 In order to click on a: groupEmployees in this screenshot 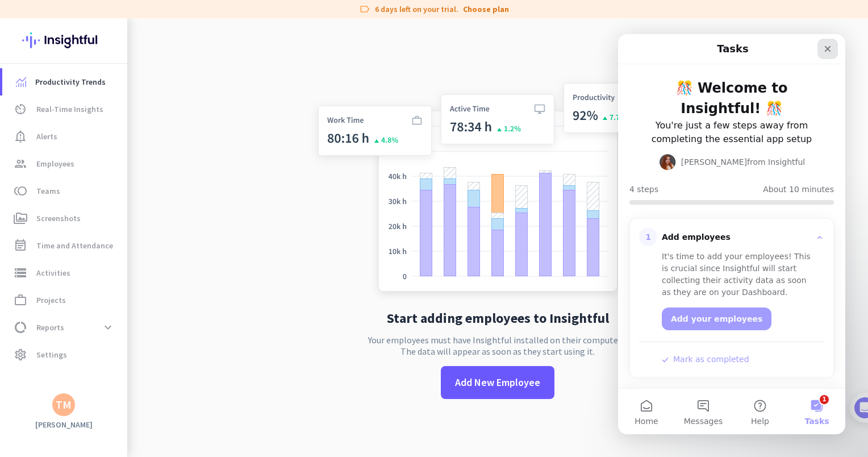, I will do `click(65, 164)`.